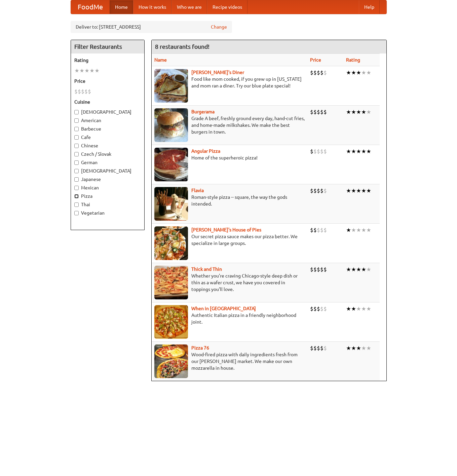 This screenshot has width=457, height=476. What do you see at coordinates (230, 201) in the screenshot?
I see `p: Roman-style pizza -- square, the way the gods intended.` at bounding box center [230, 201].